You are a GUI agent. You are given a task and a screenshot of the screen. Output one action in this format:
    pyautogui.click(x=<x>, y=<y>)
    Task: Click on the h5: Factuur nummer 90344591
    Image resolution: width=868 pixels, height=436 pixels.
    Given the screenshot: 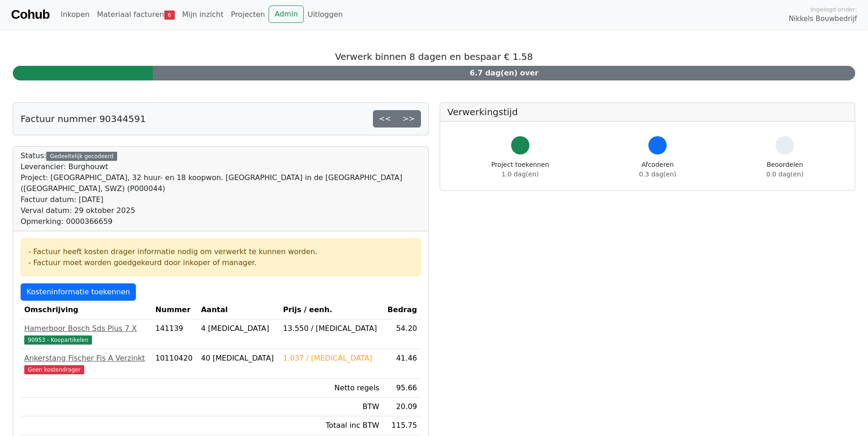 What is the action you would take?
    pyautogui.click(x=83, y=119)
    